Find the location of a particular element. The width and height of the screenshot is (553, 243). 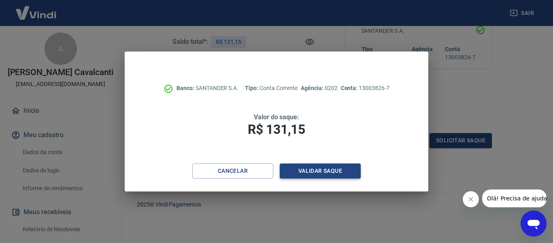

p: Conta Corrente is located at coordinates (271, 88).